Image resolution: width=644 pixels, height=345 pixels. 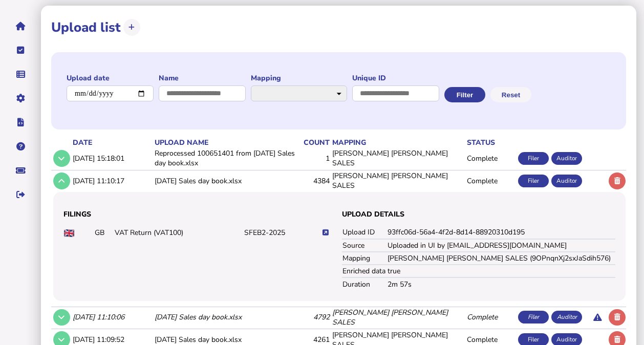 What do you see at coordinates (70, 233) in the screenshot?
I see `img: GB flag` at bounding box center [70, 233].